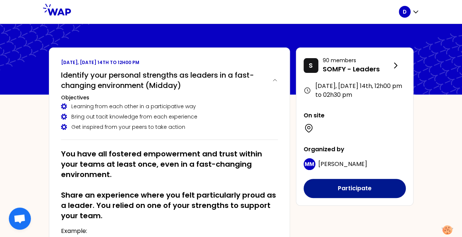  Describe the element at coordinates (170, 127) in the screenshot. I see `div: Get inspired from your peers to take action` at that location.